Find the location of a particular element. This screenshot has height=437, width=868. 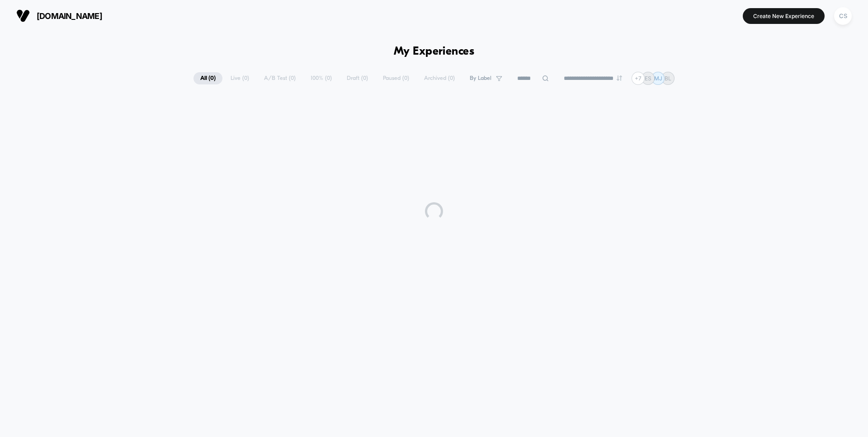

div: + 7 is located at coordinates (638, 78).